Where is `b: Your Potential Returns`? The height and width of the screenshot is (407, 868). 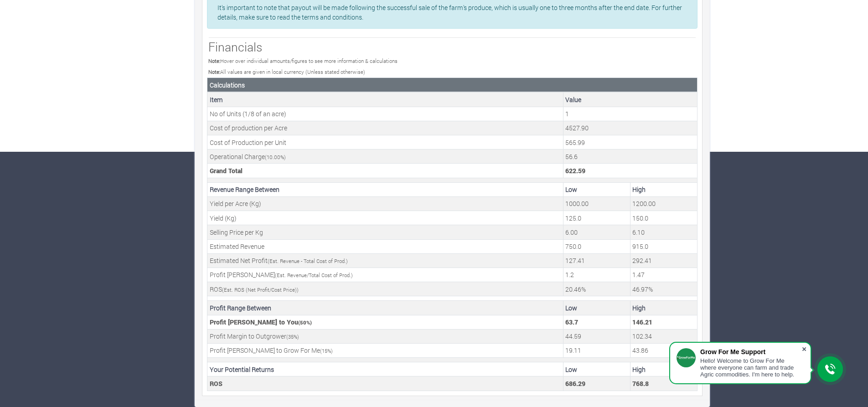
b: Your Potential Returns is located at coordinates (241, 369).